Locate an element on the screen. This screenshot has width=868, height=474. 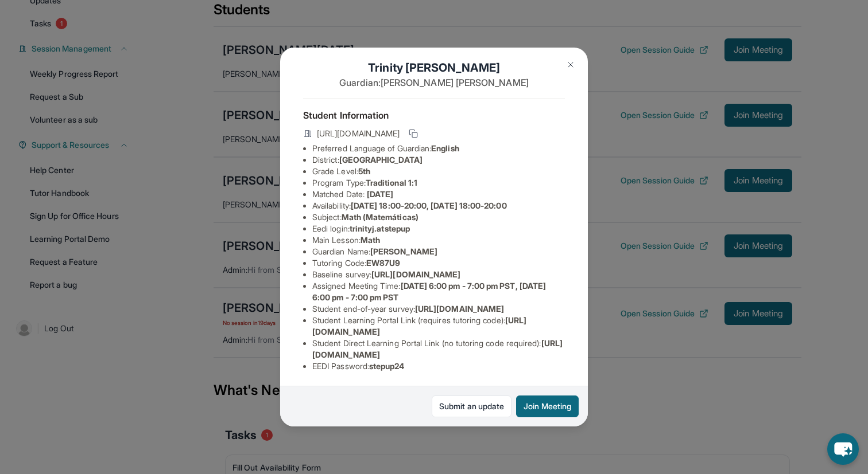
img: Close Icon is located at coordinates (571, 65).